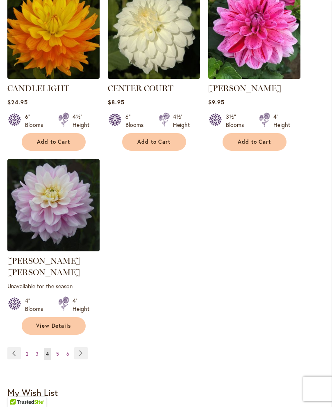 This screenshot has height=407, width=332. What do you see at coordinates (238, 121) in the screenshot?
I see `div: 3½" Blooms` at bounding box center [238, 121].